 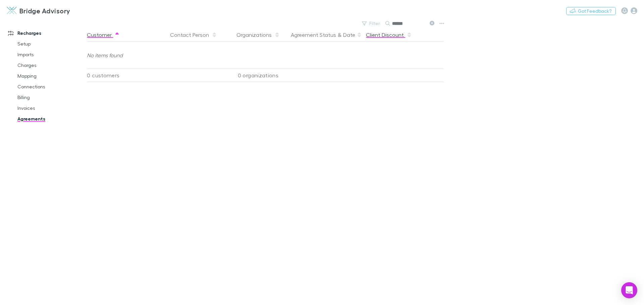 What do you see at coordinates (269, 55) in the screenshot?
I see `div: No items found` at bounding box center [269, 55].